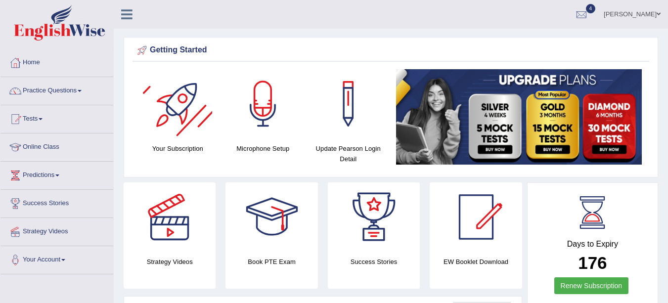  I want to click on img: small5.jpg, so click(519, 117).